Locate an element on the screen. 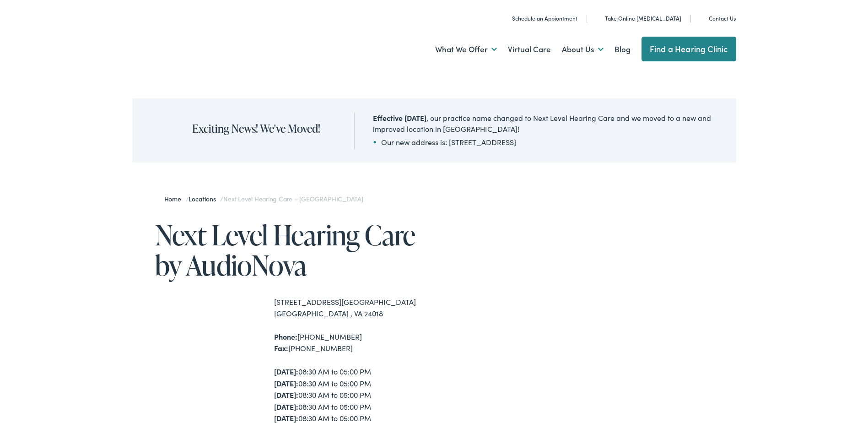  strong: Fax: is located at coordinates (281, 348).